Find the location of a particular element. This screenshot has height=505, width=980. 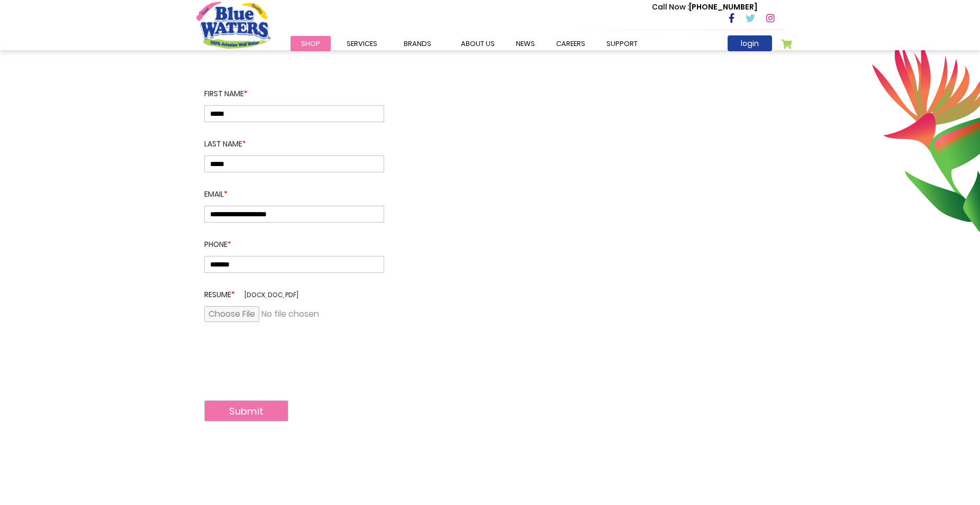

span: [docx, doc, pdf] is located at coordinates (271, 294).